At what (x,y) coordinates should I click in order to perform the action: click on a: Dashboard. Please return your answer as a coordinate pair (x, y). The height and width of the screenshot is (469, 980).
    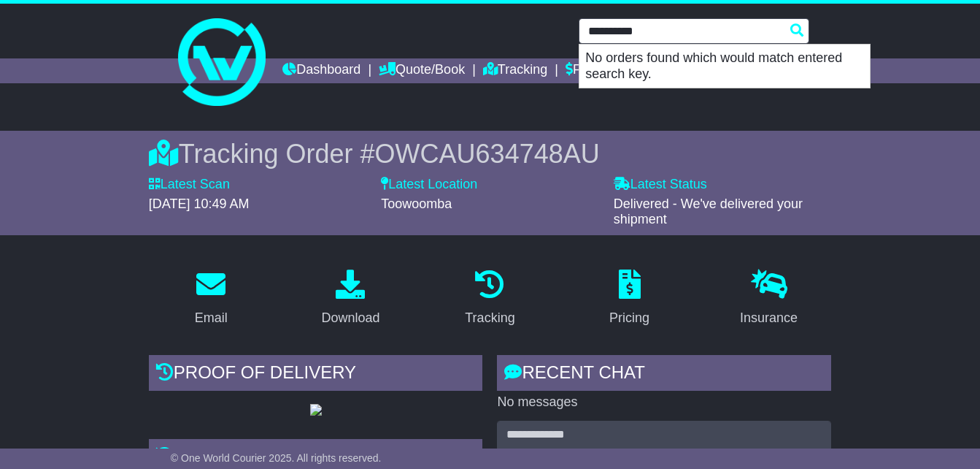
    Looking at the image, I should click on (321, 71).